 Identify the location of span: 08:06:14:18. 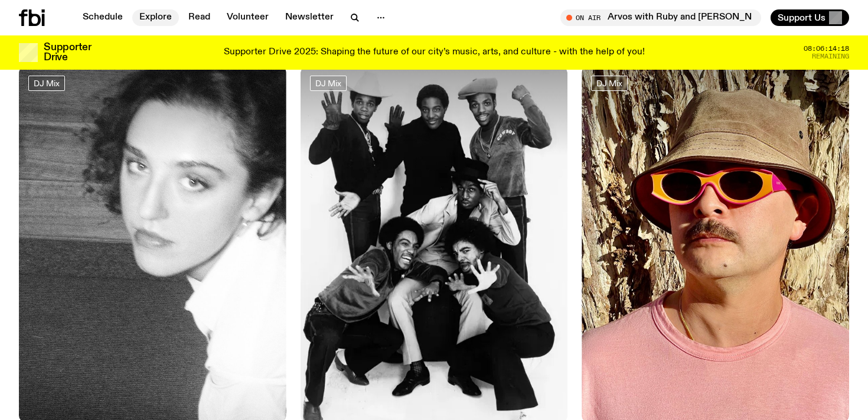
(826, 48).